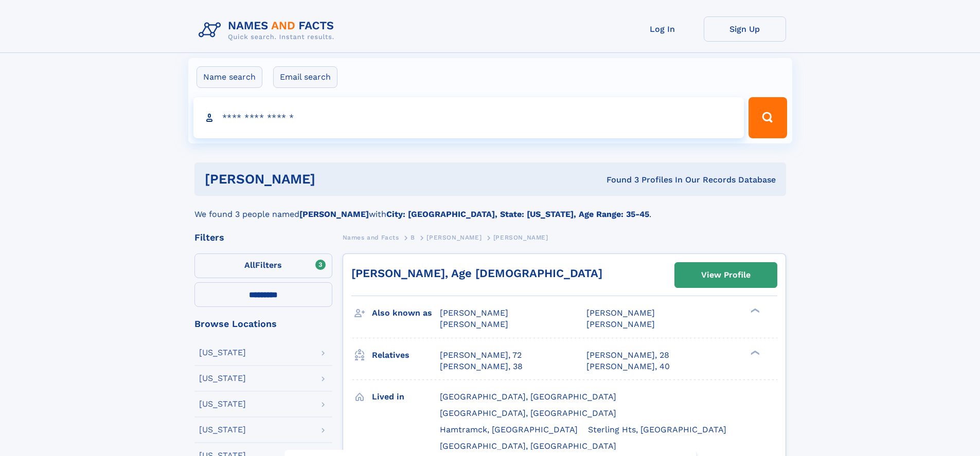 Image resolution: width=980 pixels, height=456 pixels. Describe the element at coordinates (230, 77) in the screenshot. I see `label: Name search` at that location.